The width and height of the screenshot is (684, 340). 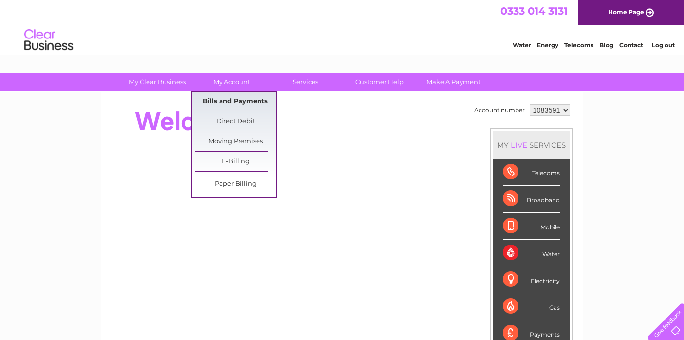 What do you see at coordinates (235, 102) in the screenshot?
I see `a: Bills and Payments` at bounding box center [235, 102].